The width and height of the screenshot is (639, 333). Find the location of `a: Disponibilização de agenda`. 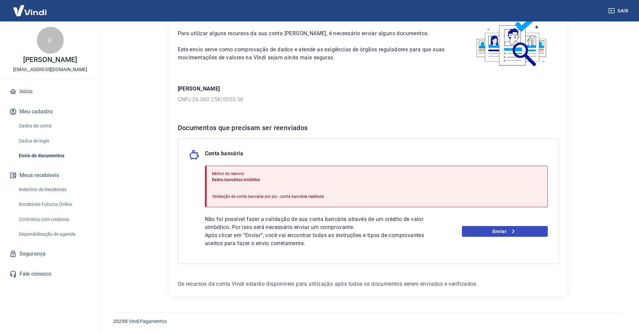

a: Disponibilização de agenda is located at coordinates (54, 234).